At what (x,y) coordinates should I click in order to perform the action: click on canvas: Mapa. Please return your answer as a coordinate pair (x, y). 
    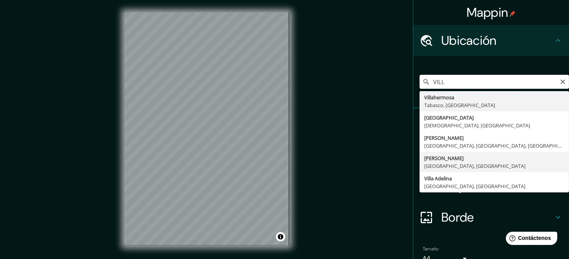
    Looking at the image, I should click on (207, 129).